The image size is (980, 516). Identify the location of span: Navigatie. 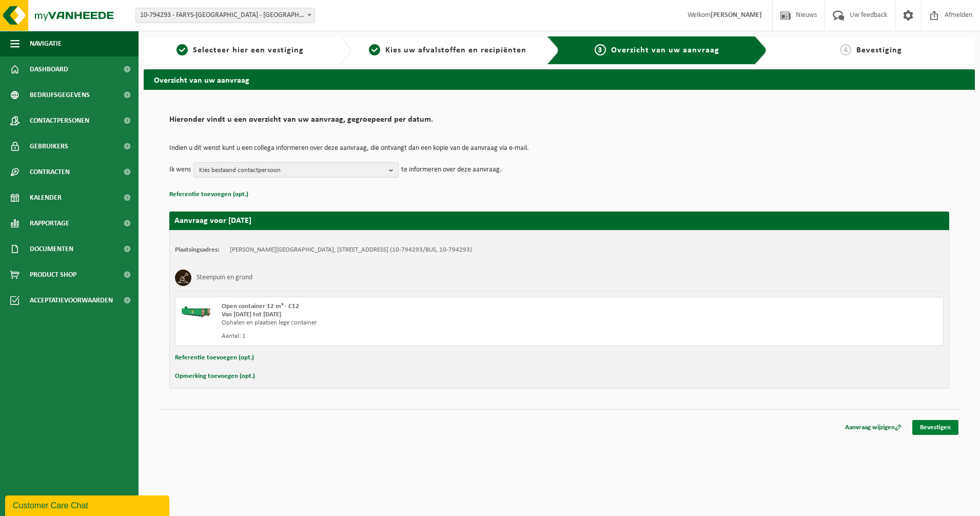
(46, 44).